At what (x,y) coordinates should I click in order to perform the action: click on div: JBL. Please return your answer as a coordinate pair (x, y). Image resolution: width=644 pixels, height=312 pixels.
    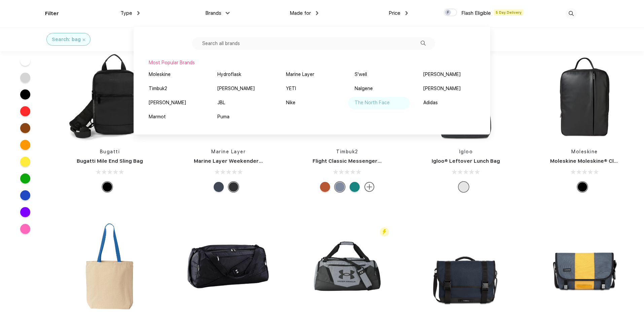
    Looking at the image, I should click on (221, 102).